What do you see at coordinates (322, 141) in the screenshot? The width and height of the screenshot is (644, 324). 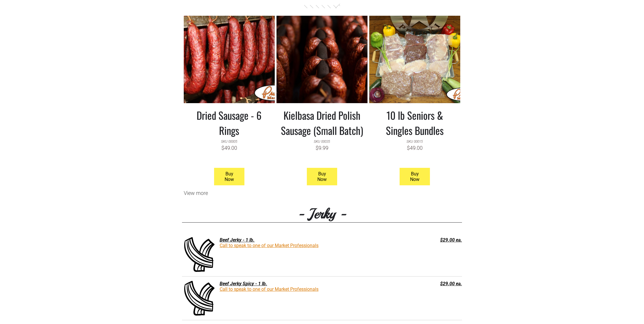 I see `div: SKU 00035` at bounding box center [322, 141].